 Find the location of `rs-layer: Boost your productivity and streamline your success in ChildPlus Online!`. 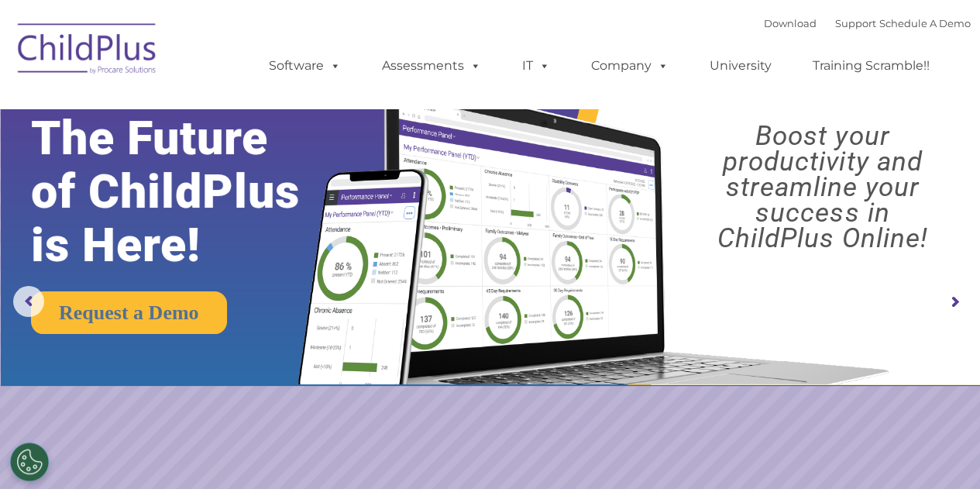

rs-layer: Boost your productivity and streamline your success in ChildPlus Online! is located at coordinates (822, 186).